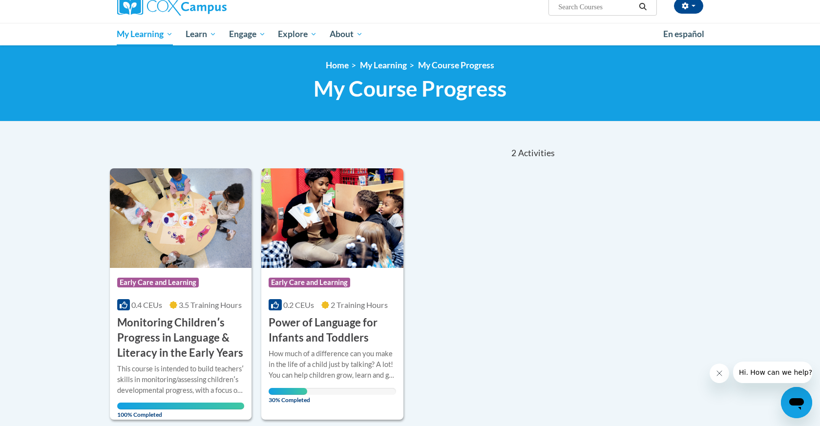  What do you see at coordinates (596, 7) in the screenshot?
I see `input: Search Courses` at bounding box center [596, 7].